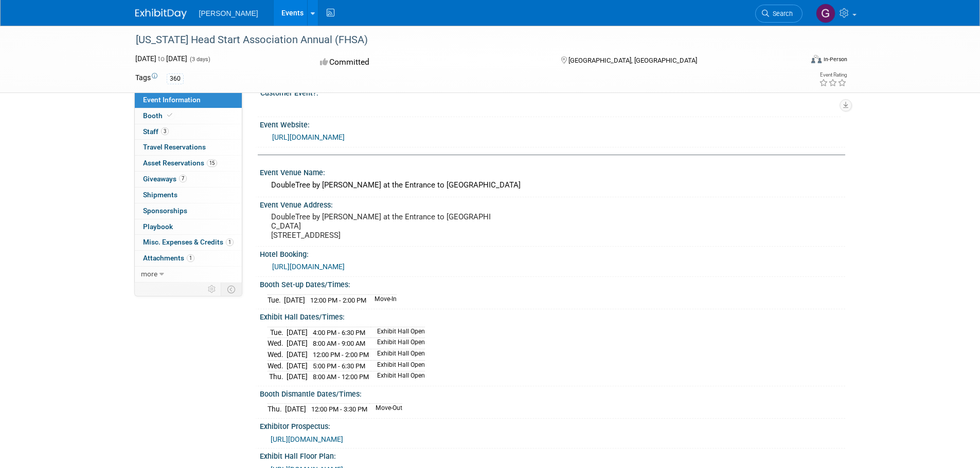  Describe the element at coordinates (552, 315) in the screenshot. I see `div: Exhibit Hall Dates/Times:` at that location.